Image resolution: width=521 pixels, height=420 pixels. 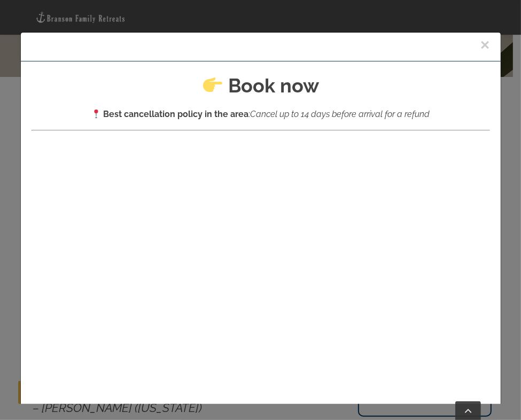 I want to click on strong: Book now, so click(x=274, y=85).